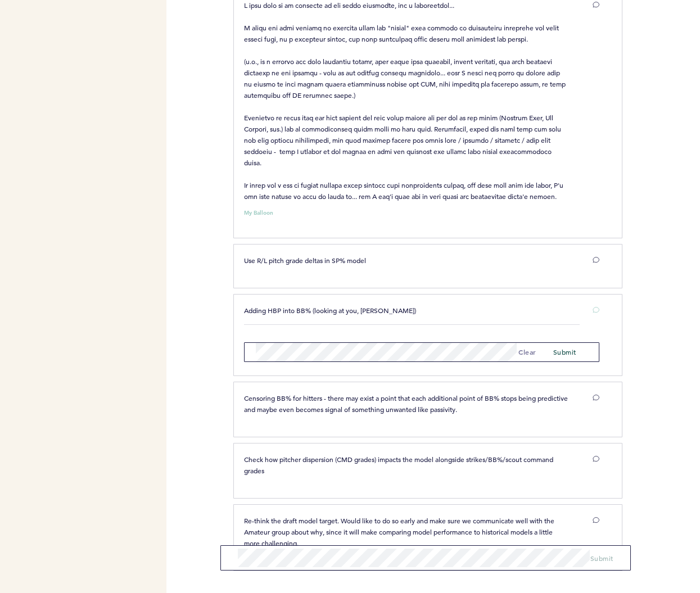 This screenshot has height=593, width=700. I want to click on span: Check how pitcher dispersion (CMD grades) impacts the model alongside strikes/BB%/scout command g..., so click(399, 465).